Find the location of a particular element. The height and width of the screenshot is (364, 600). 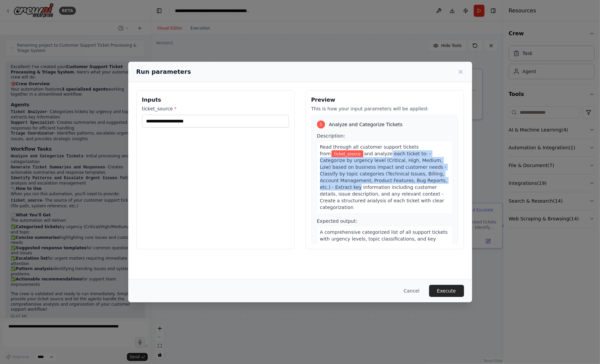

span: Analyze and Categorize Tickets is located at coordinates (366, 125).